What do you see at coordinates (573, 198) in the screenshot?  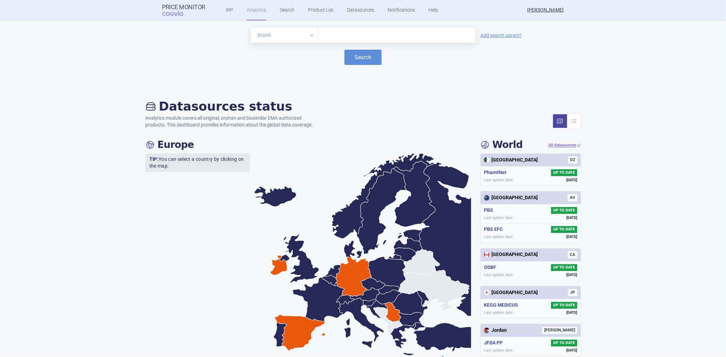 I see `span: AU` at bounding box center [573, 198].